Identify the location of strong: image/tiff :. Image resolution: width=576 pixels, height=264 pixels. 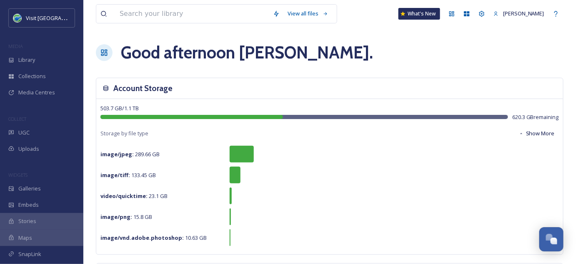
(115, 175).